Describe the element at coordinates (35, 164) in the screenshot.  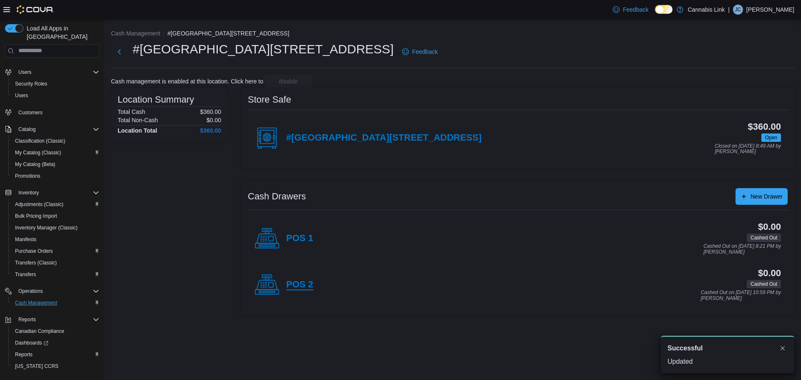
I see `a: My Catalog (Beta)` at that location.